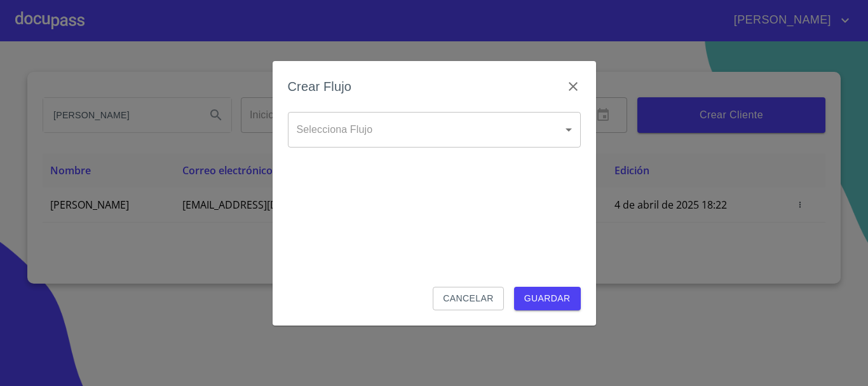 This screenshot has width=868, height=386. Describe the element at coordinates (468, 298) in the screenshot. I see `span: Cancelar` at that location.